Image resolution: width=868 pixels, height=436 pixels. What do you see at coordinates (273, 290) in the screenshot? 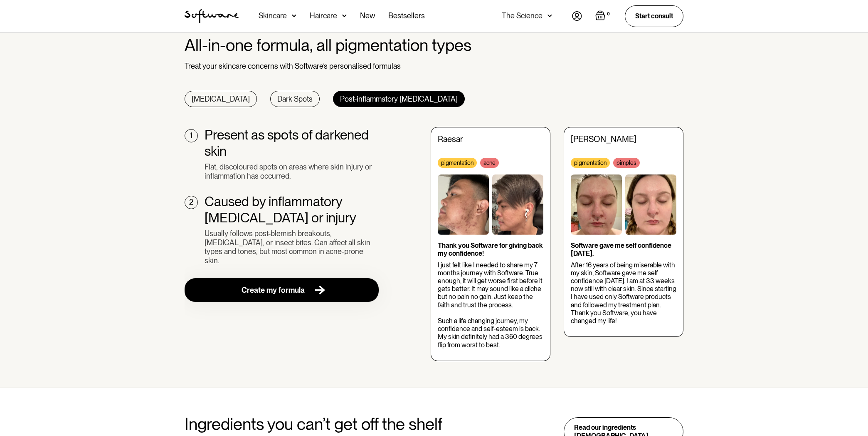
I see `div: Create my formula` at bounding box center [273, 290].